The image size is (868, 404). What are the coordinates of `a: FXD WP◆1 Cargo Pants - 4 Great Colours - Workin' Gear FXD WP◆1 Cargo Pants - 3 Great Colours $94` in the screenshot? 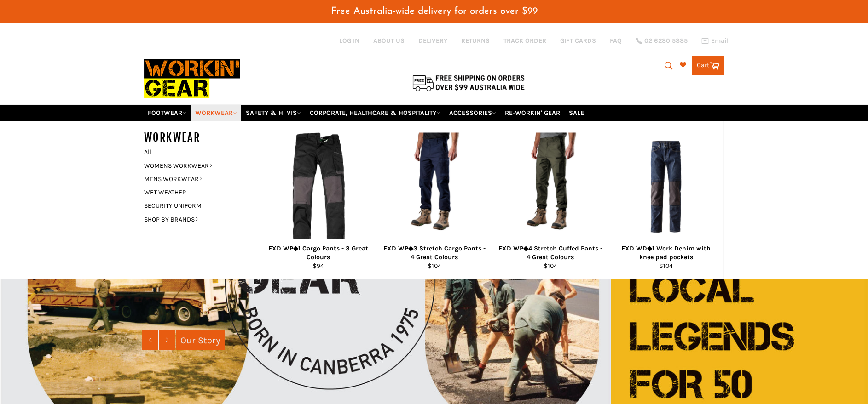 It's located at (318, 200).